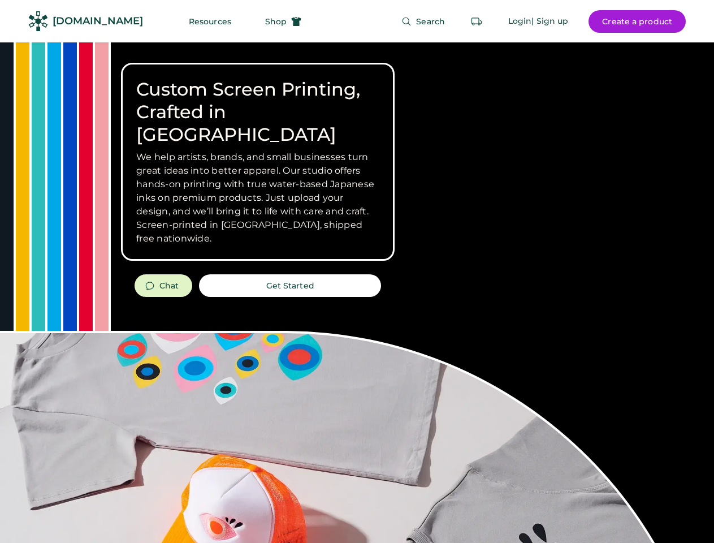 The image size is (714, 543). What do you see at coordinates (258, 198) in the screenshot?
I see `h3: We help artists, brands, and small businesses turn great ideas into better apparel. Our studio of...` at bounding box center [258, 198].